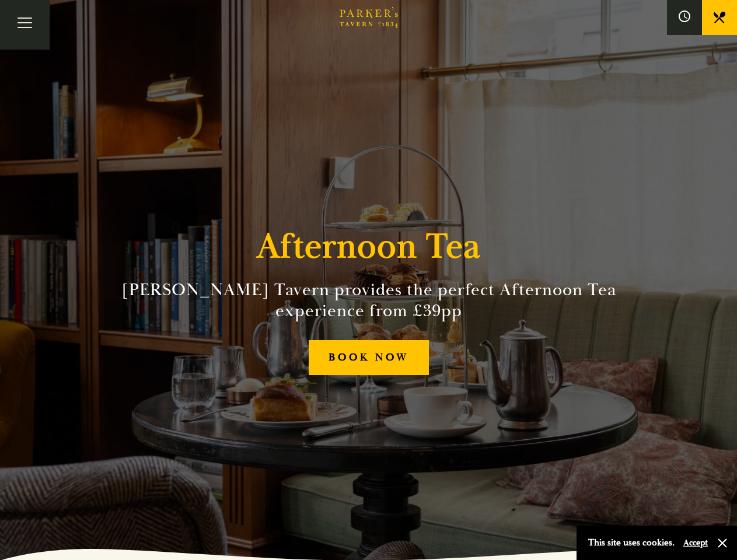 The image size is (737, 560). I want to click on a: BOOK NOW, so click(369, 358).